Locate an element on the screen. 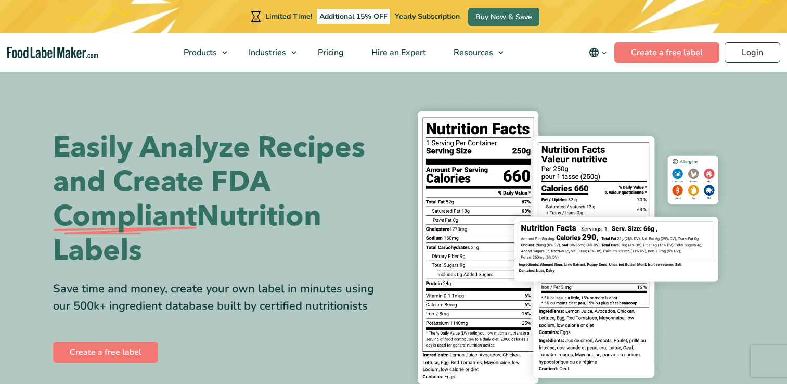 This screenshot has width=787, height=384. a: Products is located at coordinates (201, 53).